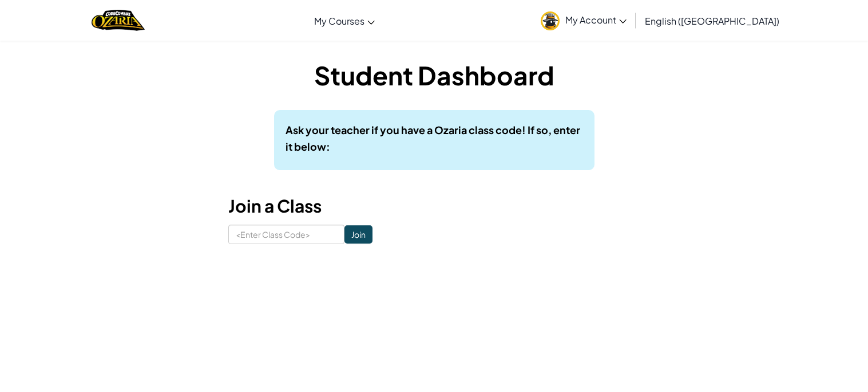  What do you see at coordinates (344, 21) in the screenshot?
I see `a: My Courses` at bounding box center [344, 21].